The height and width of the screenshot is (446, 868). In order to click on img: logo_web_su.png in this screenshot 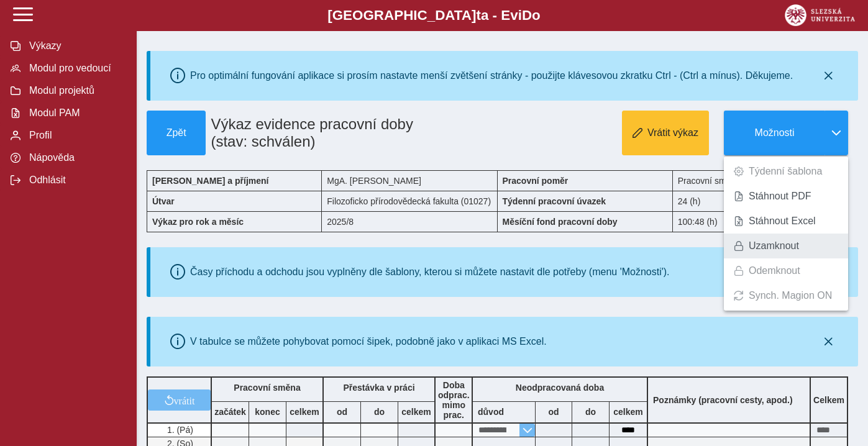, I will do `click(820, 15)`.